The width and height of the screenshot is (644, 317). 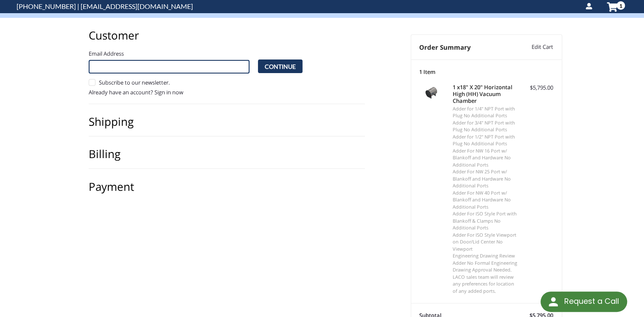 I want to click on li: Adder for 1/4" NPT Port with Plug No Additional Ports, so click(x=485, y=112).